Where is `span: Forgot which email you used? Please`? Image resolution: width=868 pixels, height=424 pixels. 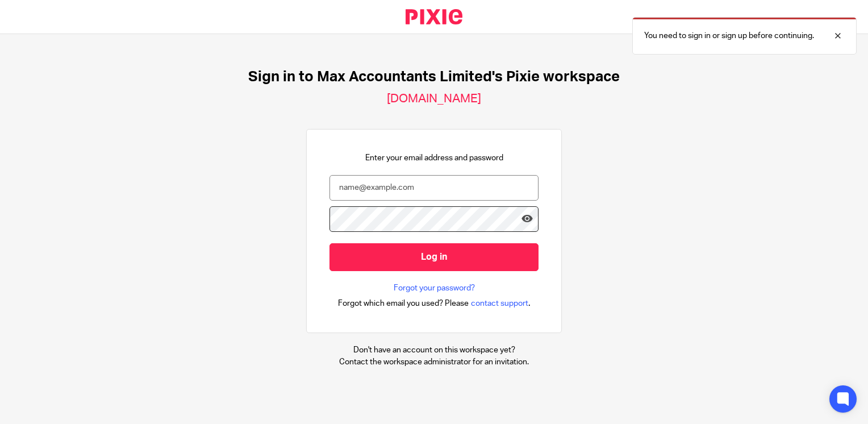
span: Forgot which email you used? Please is located at coordinates (403, 304).